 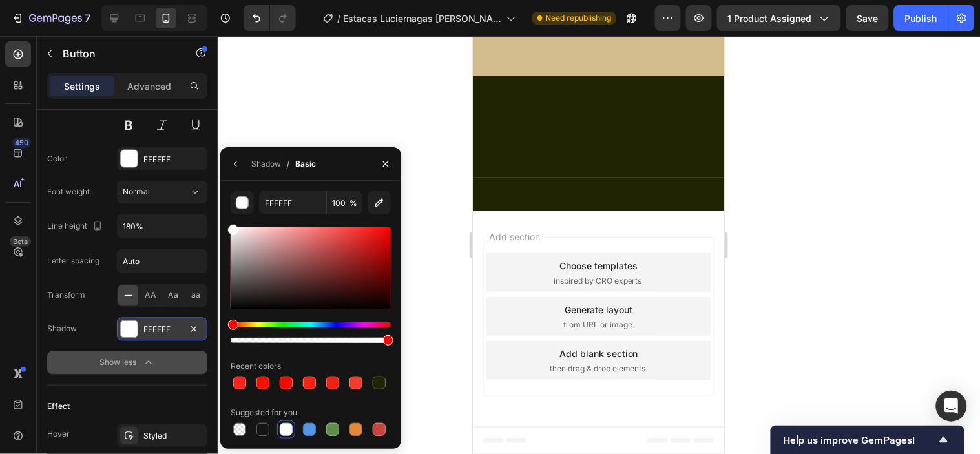 What do you see at coordinates (256, 366) in the screenshot?
I see `div: Recent colors` at bounding box center [256, 366].